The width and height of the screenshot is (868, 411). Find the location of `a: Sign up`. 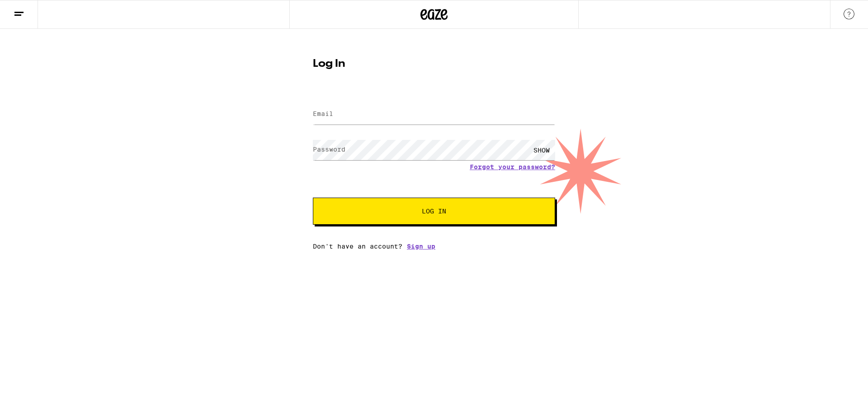

a: Sign up is located at coordinates (421, 247).